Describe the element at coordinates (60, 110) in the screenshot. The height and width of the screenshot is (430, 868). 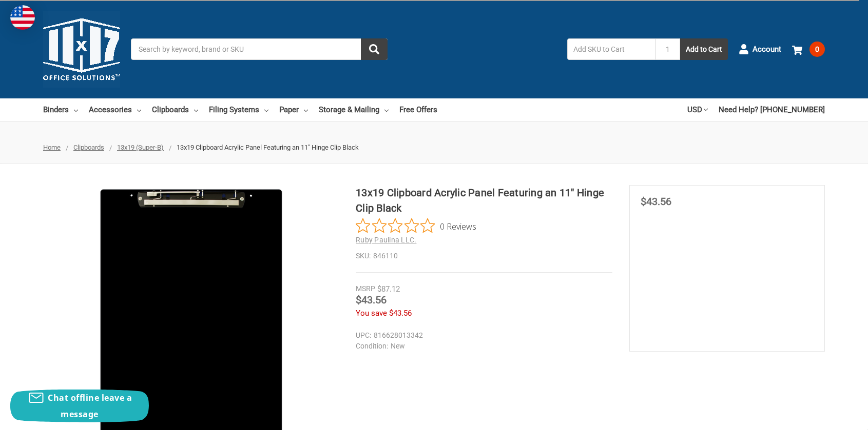
I see `a: Binders` at that location.